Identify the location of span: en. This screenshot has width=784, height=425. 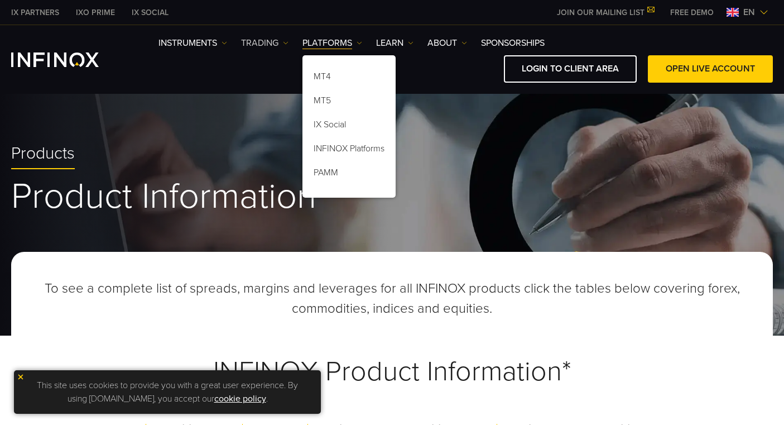
(749, 12).